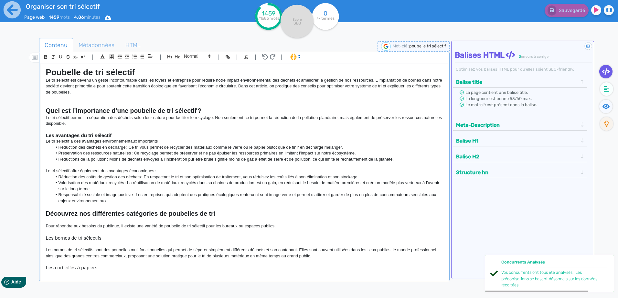 This screenshot has width=618, height=298. What do you see at coordinates (554, 279) in the screenshot?
I see `div: Vos concurrents ont tous été analysés ! Les préconisations se basent désormais sur les données ré...` at bounding box center [554, 279].